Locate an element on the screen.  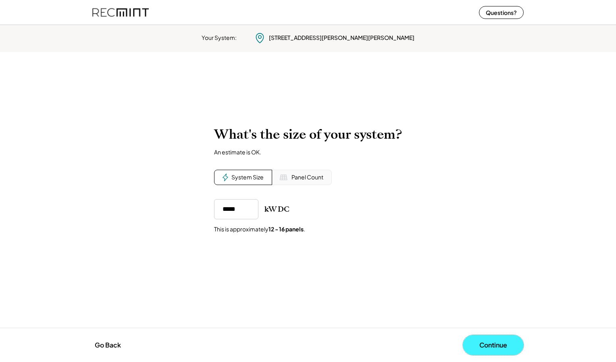
div: System Size is located at coordinates (247, 177).